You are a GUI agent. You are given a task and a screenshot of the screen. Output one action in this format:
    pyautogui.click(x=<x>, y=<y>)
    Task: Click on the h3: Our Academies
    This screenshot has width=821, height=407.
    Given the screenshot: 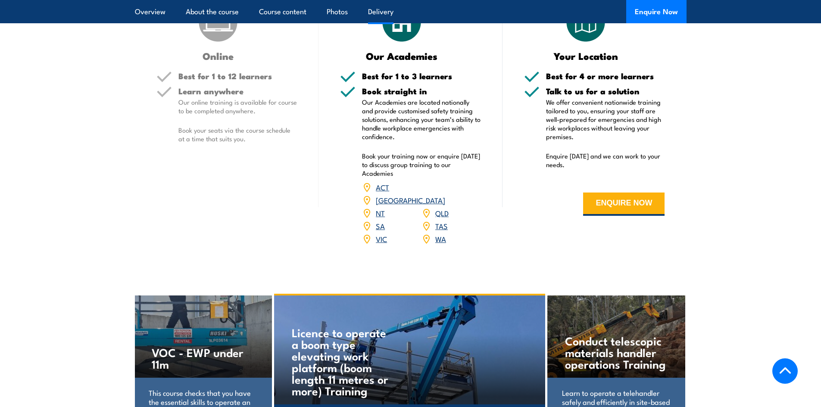 What is the action you would take?
    pyautogui.click(x=402, y=56)
    